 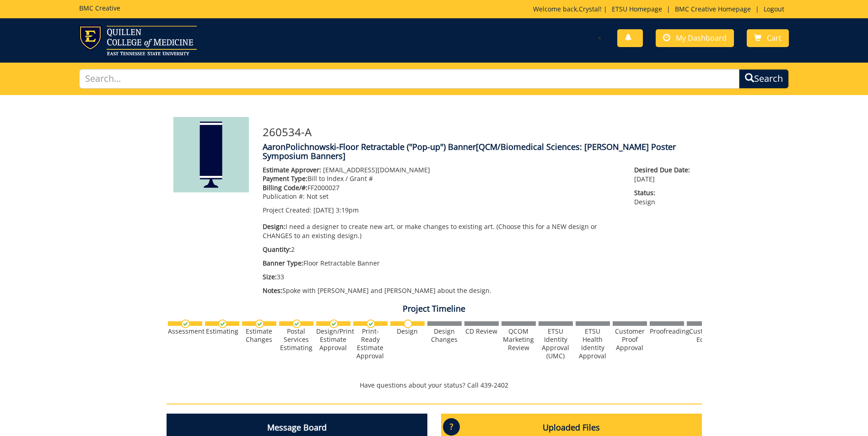 What do you see at coordinates (441, 277) in the screenshot?
I see `p: 33` at bounding box center [441, 277].